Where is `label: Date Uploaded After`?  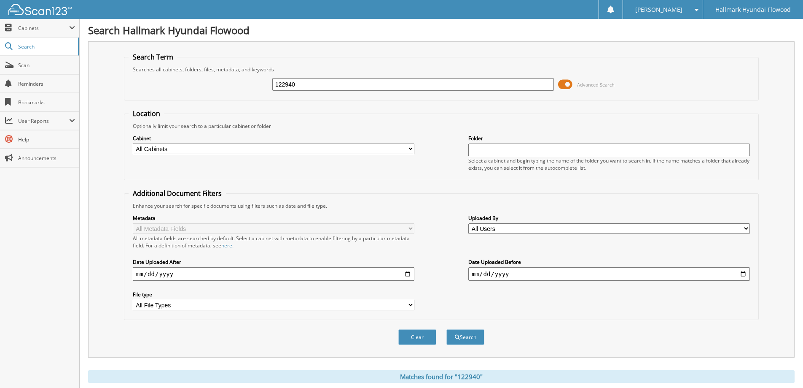 label: Date Uploaded After is located at coordinates (274, 261).